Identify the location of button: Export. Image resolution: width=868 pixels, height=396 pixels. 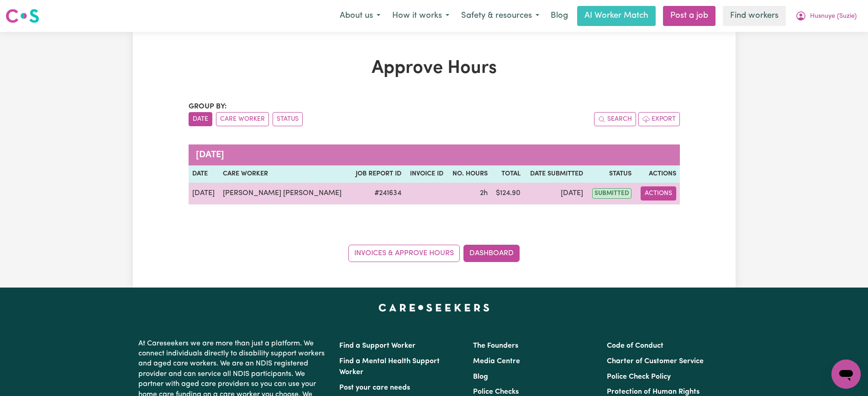
(659, 119).